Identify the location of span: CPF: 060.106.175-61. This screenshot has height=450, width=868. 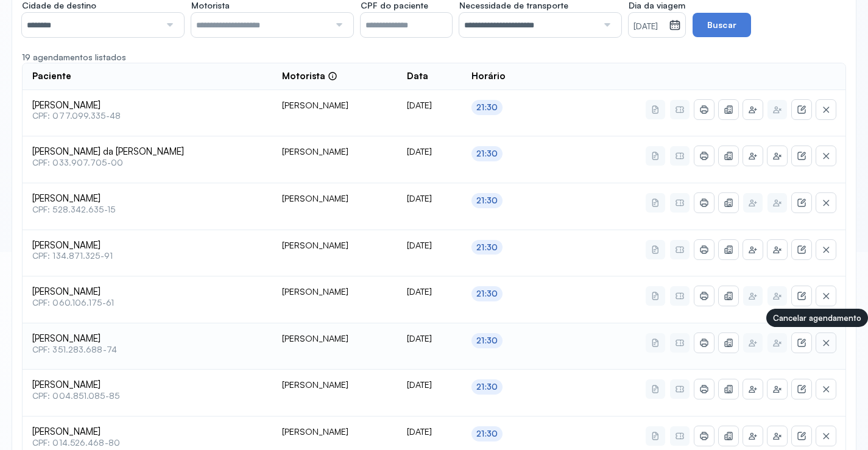
(147, 303).